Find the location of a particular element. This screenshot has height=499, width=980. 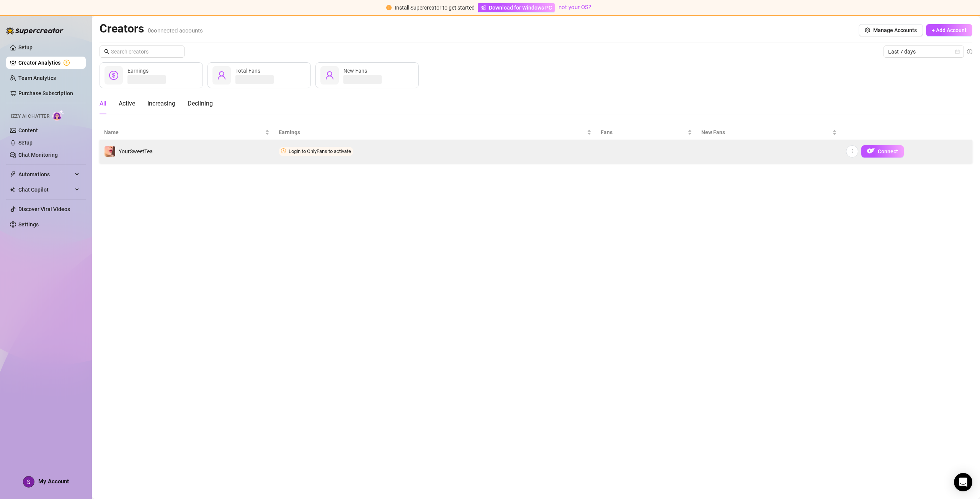

span: Login to OnlyFans to activate is located at coordinates (319, 151).